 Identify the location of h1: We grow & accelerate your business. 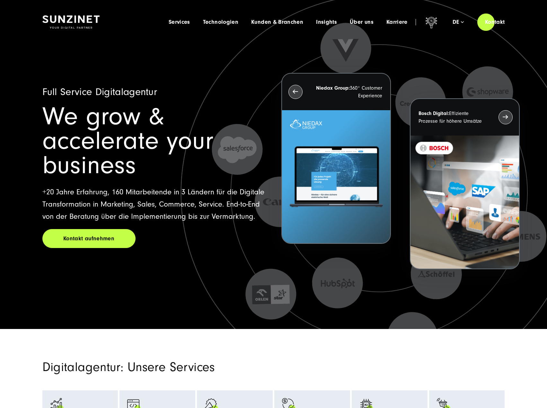
(154, 141).